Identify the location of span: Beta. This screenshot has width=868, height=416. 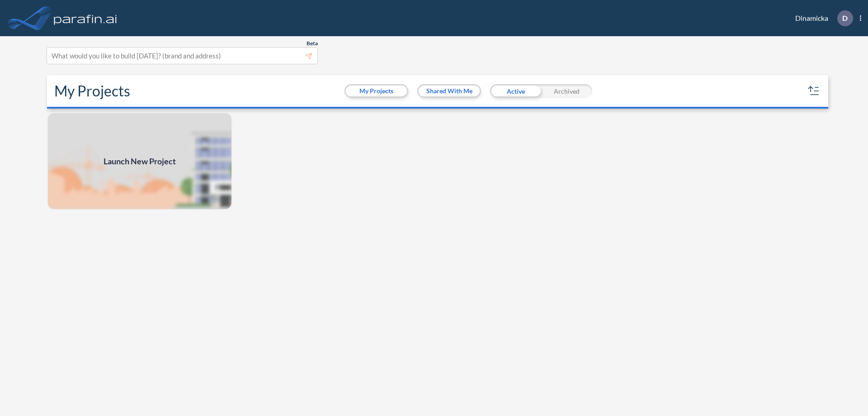
(312, 44).